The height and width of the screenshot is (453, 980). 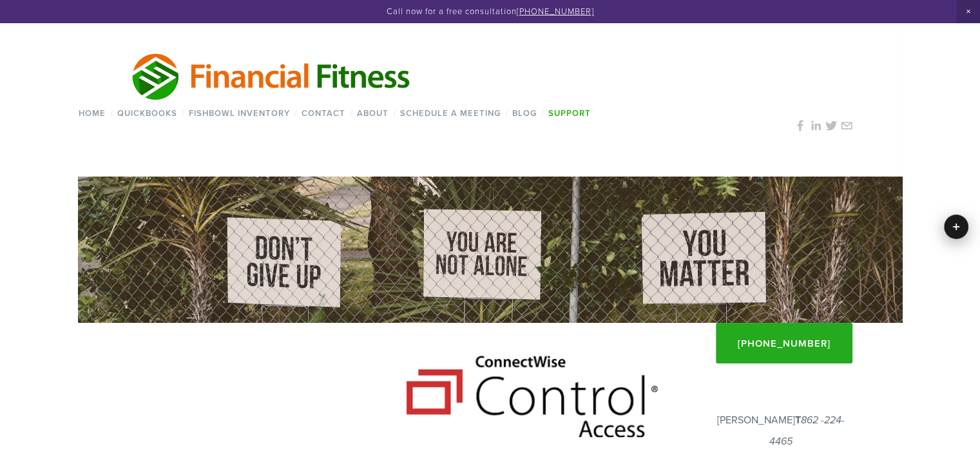 What do you see at coordinates (490, 249) in the screenshot?
I see `h1: Support` at bounding box center [490, 249].